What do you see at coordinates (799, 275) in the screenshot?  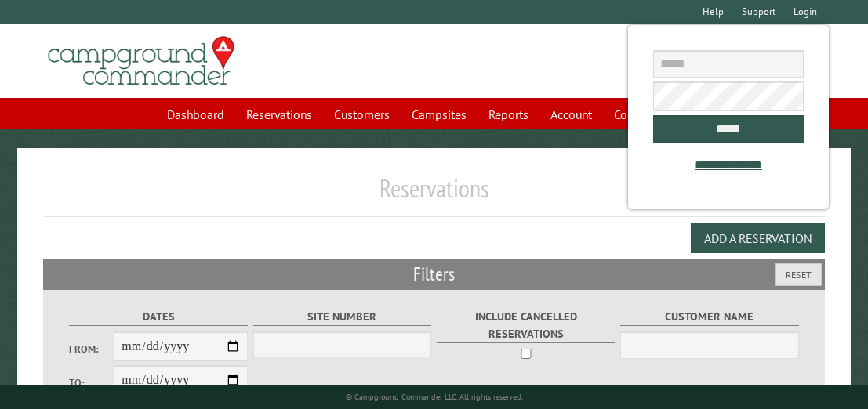 I see `button: Reset` at bounding box center [799, 275].